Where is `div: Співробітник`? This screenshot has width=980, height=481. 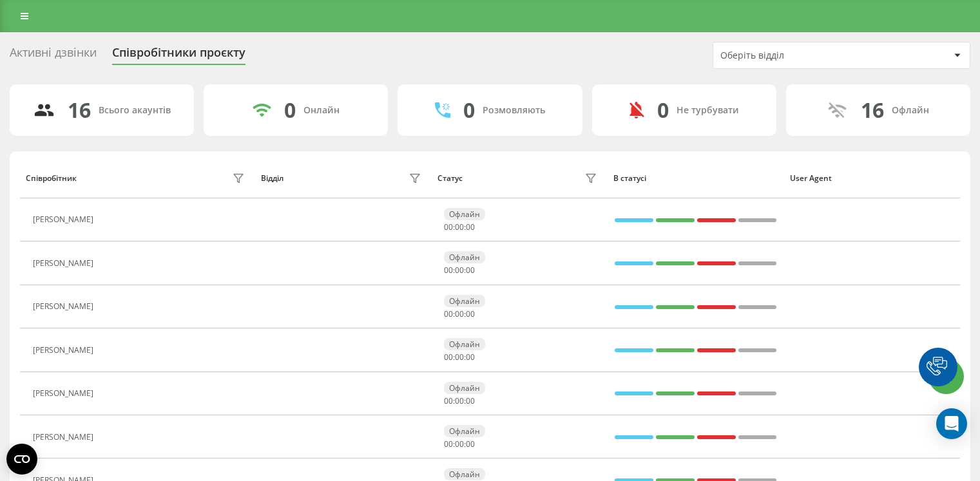
div: Співробітник is located at coordinates (51, 178).